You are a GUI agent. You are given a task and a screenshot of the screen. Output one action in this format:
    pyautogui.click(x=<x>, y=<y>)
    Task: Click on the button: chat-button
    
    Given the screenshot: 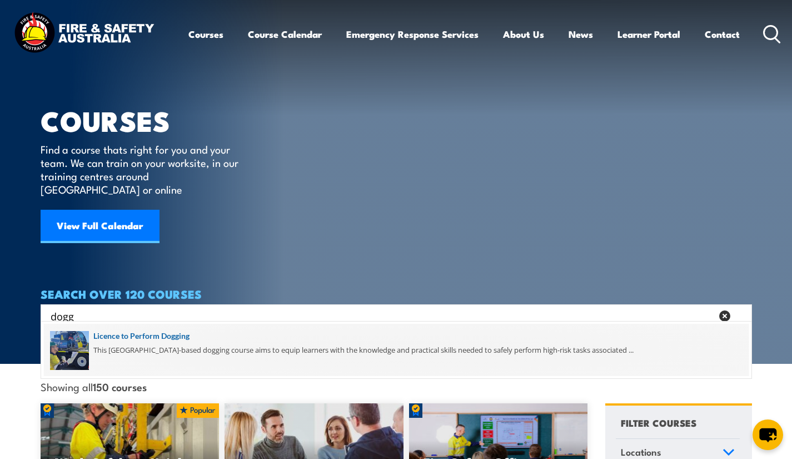 What is the action you would take?
    pyautogui.click(x=768, y=434)
    